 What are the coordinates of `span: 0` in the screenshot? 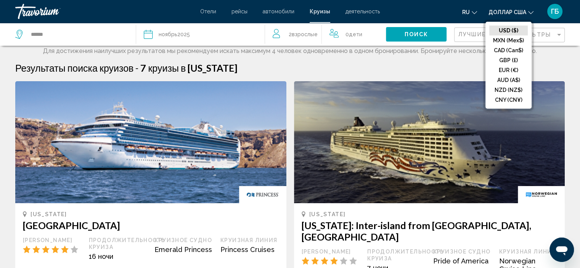 It's located at (354, 34).